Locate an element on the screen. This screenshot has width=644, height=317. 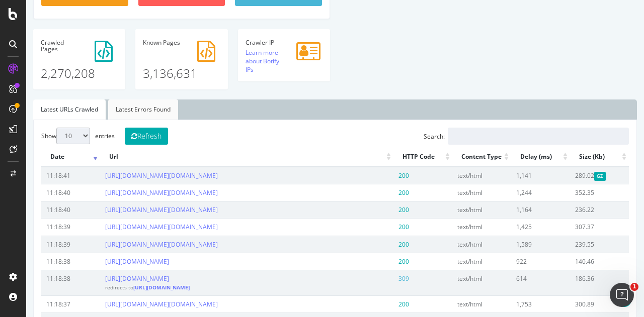
h4: Pages Crawled is located at coordinates (53, 46).